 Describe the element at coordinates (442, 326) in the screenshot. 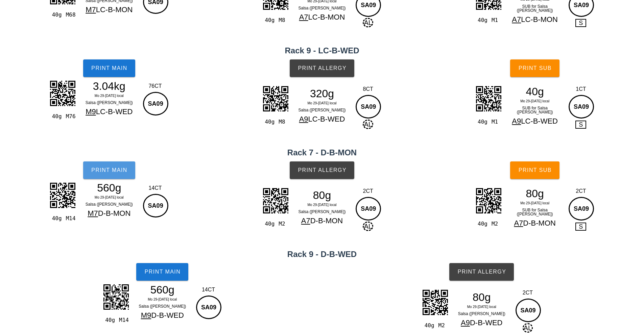

I see `div: M2` at that location.